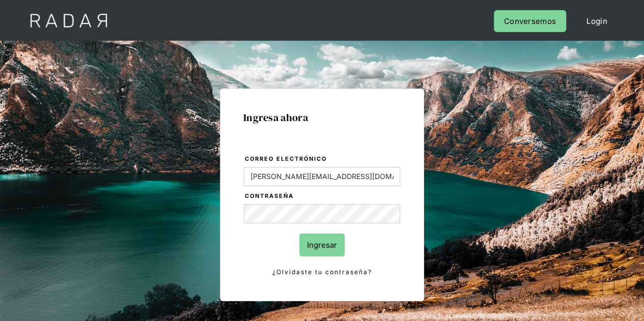 The height and width of the screenshot is (321, 644). Describe the element at coordinates (530, 21) in the screenshot. I see `a: Conversemos` at that location.